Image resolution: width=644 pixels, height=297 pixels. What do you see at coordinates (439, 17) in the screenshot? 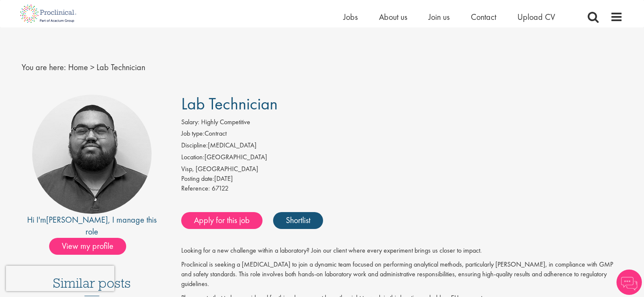
I see `span: Join us` at bounding box center [439, 17].